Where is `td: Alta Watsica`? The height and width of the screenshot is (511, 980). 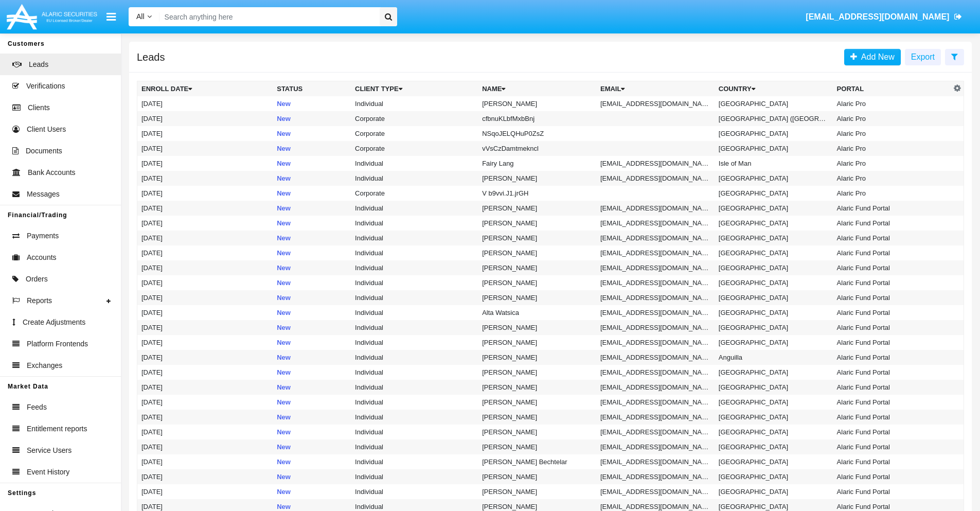 td: Alta Watsica is located at coordinates (537, 312).